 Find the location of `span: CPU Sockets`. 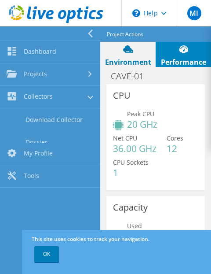

span: CPU Sockets is located at coordinates (131, 162).